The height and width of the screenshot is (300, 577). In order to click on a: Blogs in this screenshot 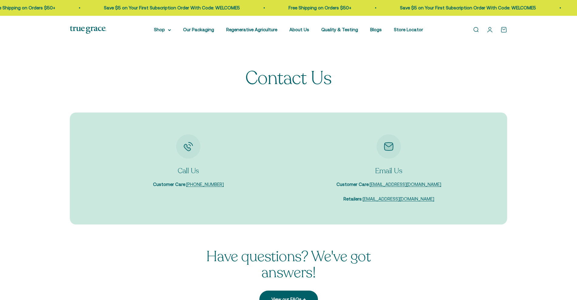, I will do `click(376, 29)`.